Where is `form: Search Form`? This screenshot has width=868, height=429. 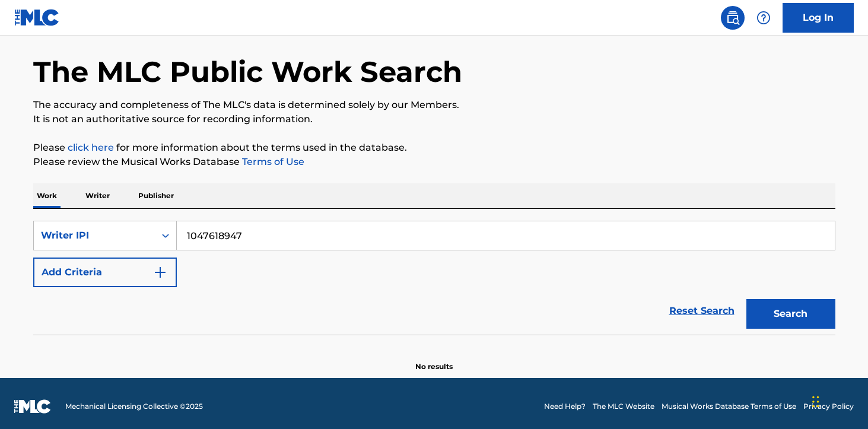 form: Search Form is located at coordinates (434, 277).